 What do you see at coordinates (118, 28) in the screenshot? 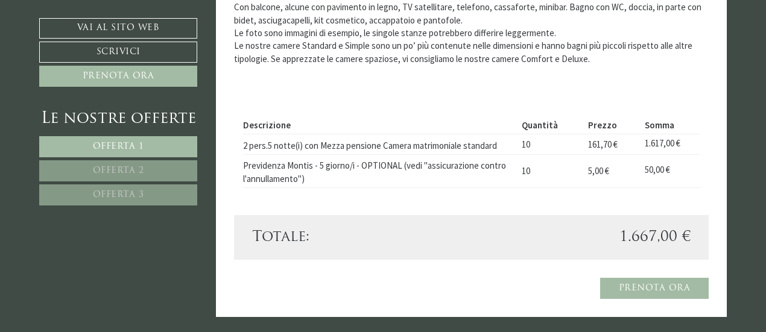
I see `a: Vai al sito web` at bounding box center [118, 28].